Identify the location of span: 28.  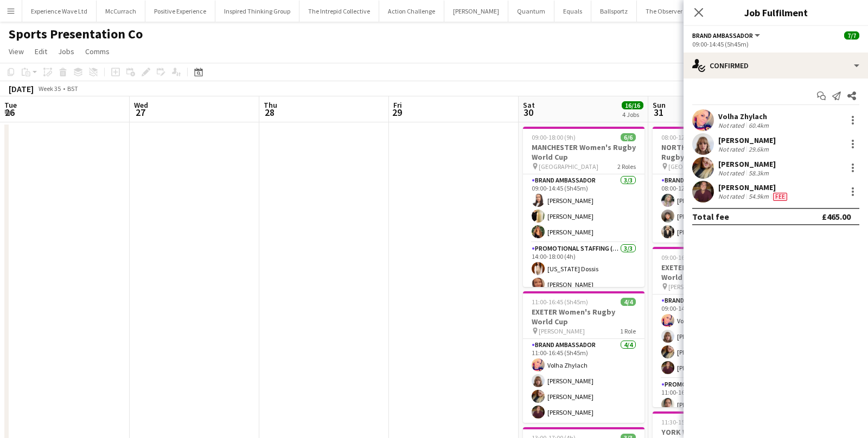
(269, 112).